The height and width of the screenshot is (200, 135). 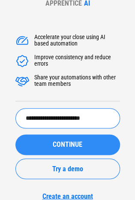 What do you see at coordinates (67, 145) in the screenshot?
I see `span: CONTINUE` at bounding box center [67, 145].